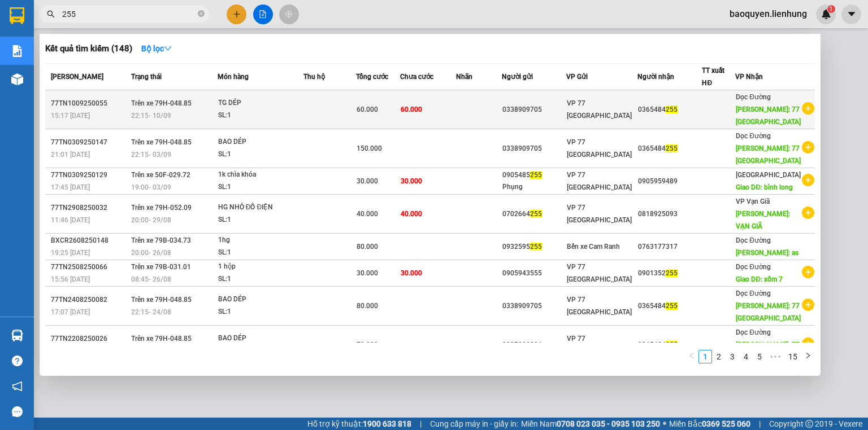  Describe the element at coordinates (151, 253) in the screenshot. I see `span: 20:00 - 26/08` at that location.